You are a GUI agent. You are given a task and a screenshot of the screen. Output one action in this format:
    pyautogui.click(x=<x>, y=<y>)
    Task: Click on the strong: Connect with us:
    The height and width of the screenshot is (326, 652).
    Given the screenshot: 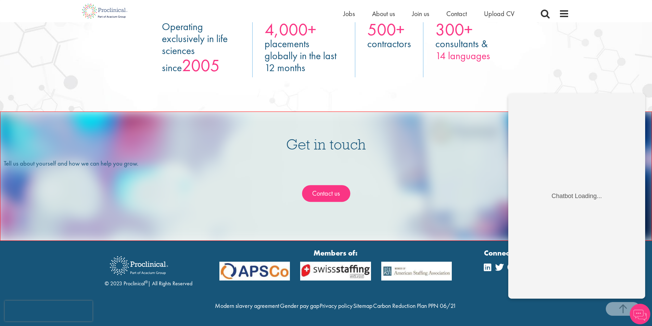 What is the action you would take?
    pyautogui.click(x=513, y=253)
    